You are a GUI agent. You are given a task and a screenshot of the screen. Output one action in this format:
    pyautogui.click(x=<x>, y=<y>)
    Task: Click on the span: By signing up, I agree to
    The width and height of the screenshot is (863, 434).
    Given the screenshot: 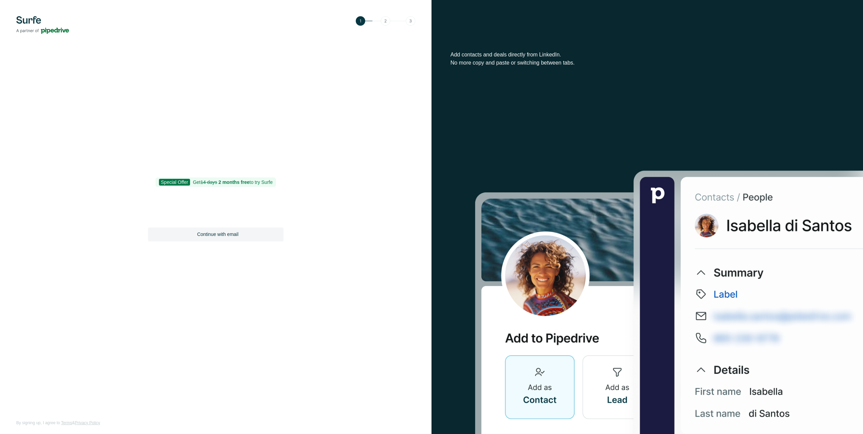 What is the action you would take?
    pyautogui.click(x=38, y=423)
    